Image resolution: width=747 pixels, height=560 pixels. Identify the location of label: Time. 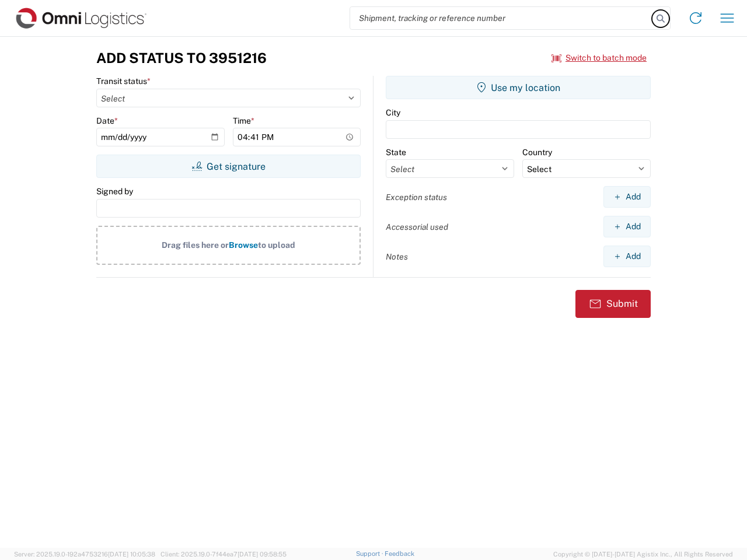
(243, 121).